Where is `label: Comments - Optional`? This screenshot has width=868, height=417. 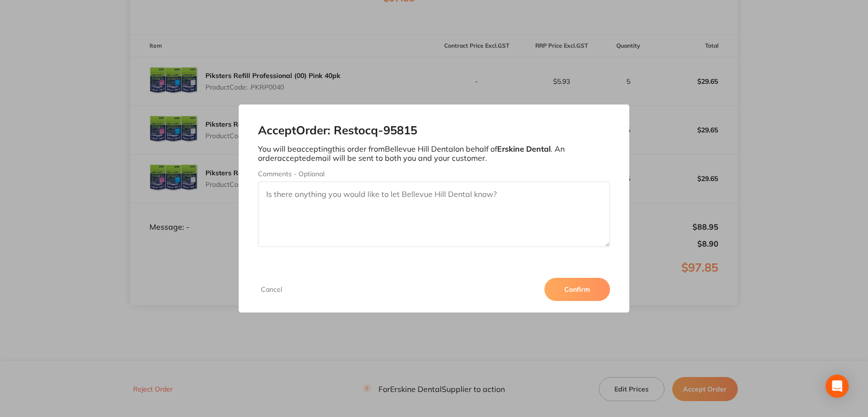
label: Comments - Optional is located at coordinates (434, 174).